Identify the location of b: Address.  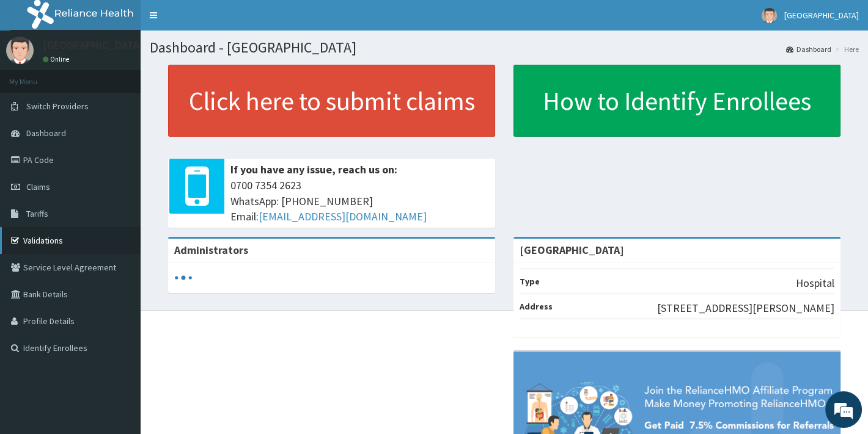
(536, 307).